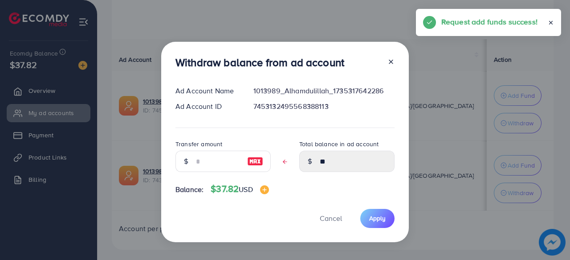 The width and height of the screenshot is (570, 260). What do you see at coordinates (377, 218) in the screenshot?
I see `button: Apply` at bounding box center [377, 218].